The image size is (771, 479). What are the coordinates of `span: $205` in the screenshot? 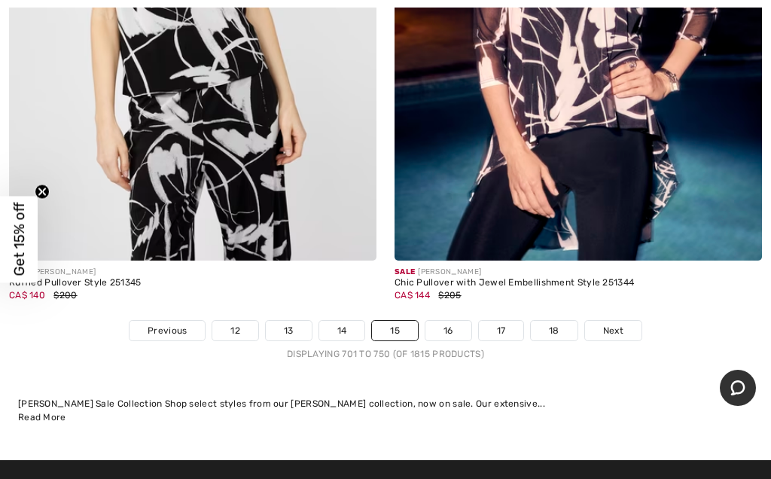 It's located at (450, 295).